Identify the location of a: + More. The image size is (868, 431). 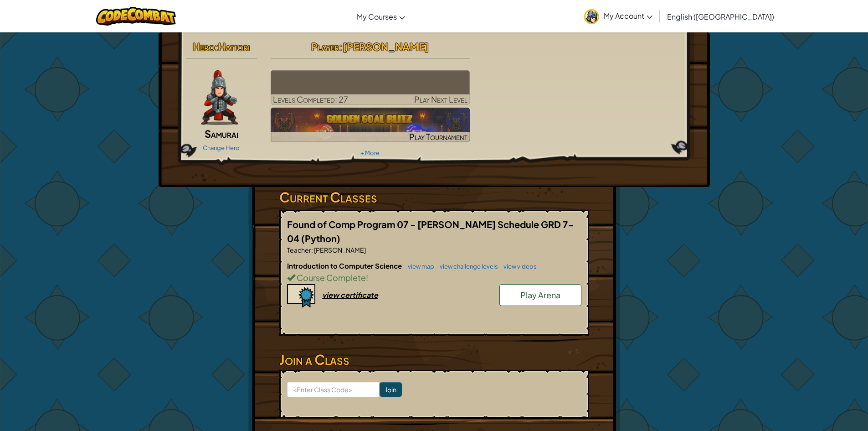
(370, 153).